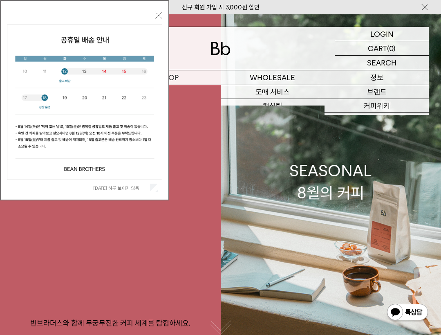 Image resolution: width=441 pixels, height=335 pixels. I want to click on a: CART (0), so click(382, 48).